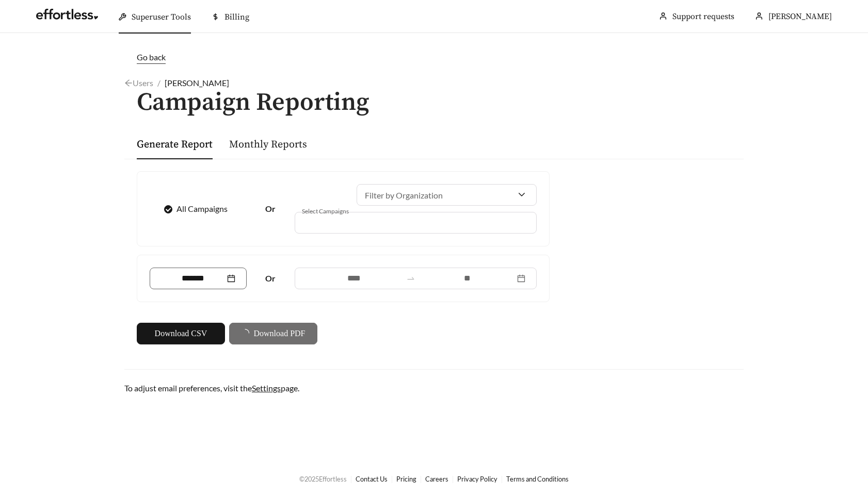  Describe the element at coordinates (268, 144) in the screenshot. I see `a: Monthly Reports` at that location.